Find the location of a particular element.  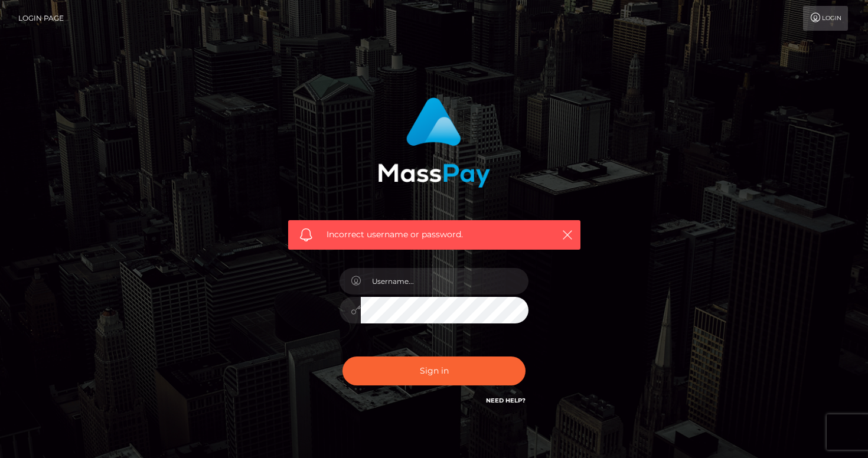

img: MassPay Login is located at coordinates (434, 142).